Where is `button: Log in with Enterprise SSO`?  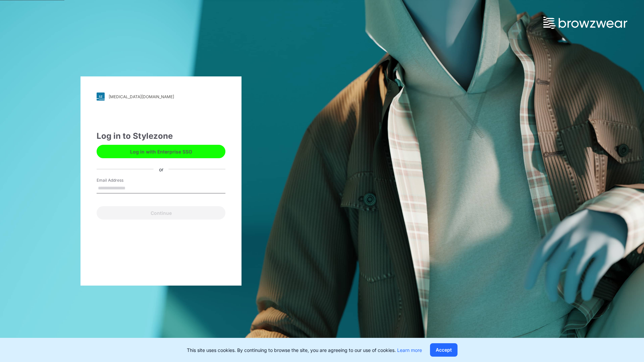
button: Log in with Enterprise SSO is located at coordinates (161, 152).